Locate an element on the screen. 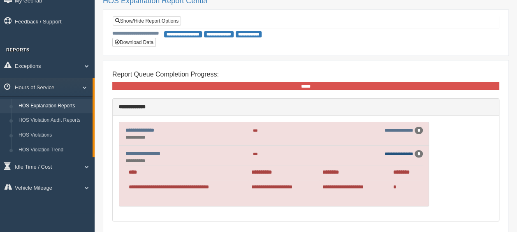 Image resolution: width=517 pixels, height=232 pixels. button: Download Data is located at coordinates (134, 42).